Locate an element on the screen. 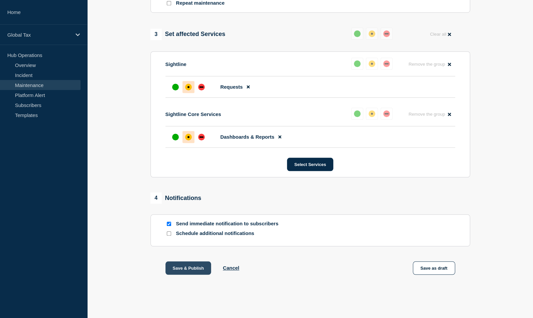  span: Requests is located at coordinates (232, 87).